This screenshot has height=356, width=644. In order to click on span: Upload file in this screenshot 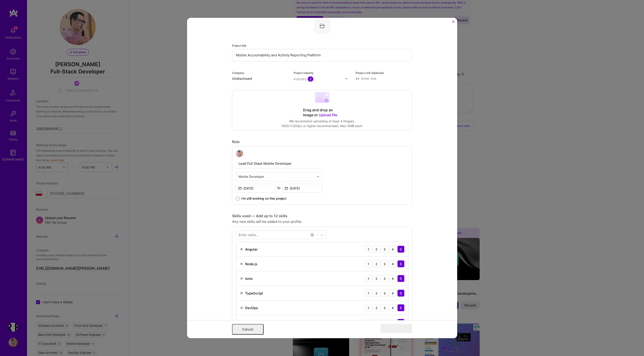, I will do `click(328, 115)`.